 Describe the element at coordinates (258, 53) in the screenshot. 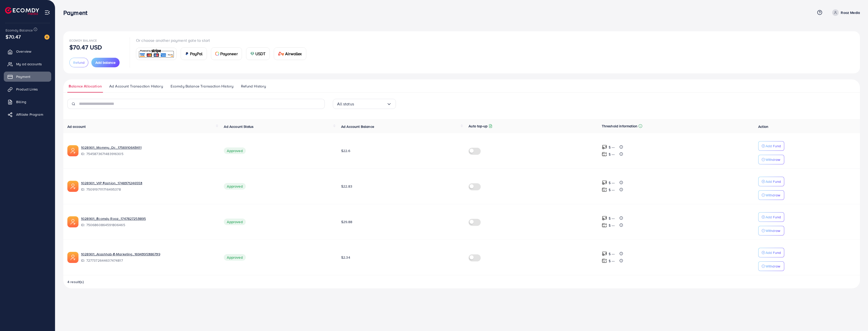

I see `a: cardUSDT` at that location.